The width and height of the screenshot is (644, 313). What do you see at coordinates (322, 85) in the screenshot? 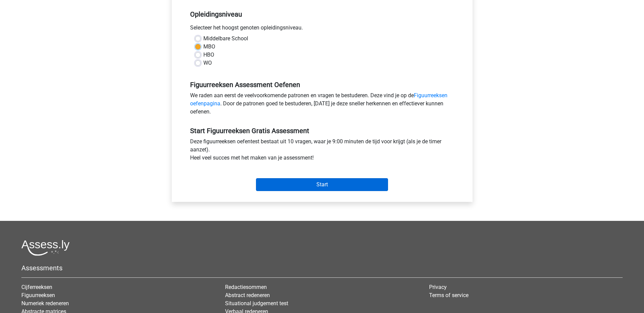
I see `h5: Figuurreeksen Assessment Oefenen` at bounding box center [322, 85].